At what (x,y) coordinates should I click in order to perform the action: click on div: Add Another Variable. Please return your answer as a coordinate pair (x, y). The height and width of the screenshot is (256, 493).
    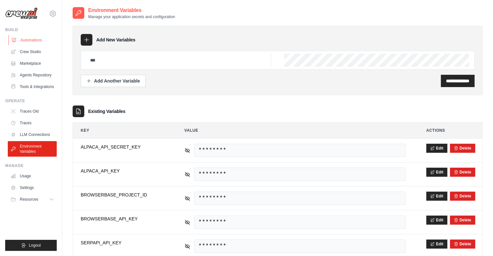
    Looking at the image, I should click on (113, 81).